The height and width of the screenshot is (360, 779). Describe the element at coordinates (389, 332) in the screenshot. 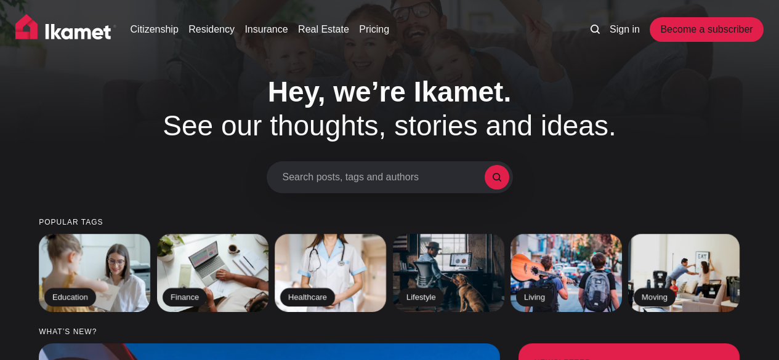

I see `small: What’s new?` at that location.